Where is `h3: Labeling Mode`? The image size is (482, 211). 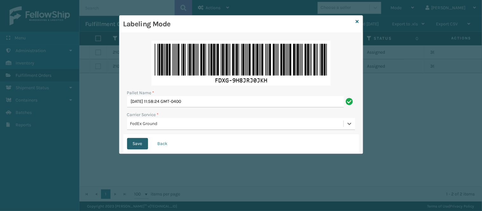
h3: Labeling Mode is located at coordinates (238, 24).